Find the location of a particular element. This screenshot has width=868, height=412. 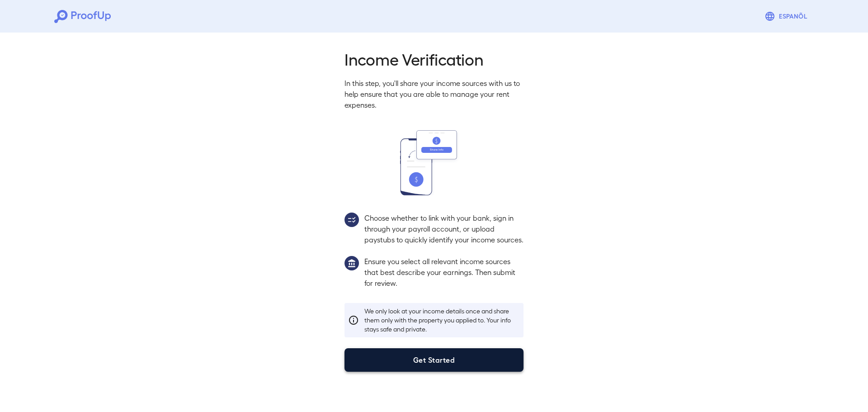

h2: Income Verification is located at coordinates (434, 59).